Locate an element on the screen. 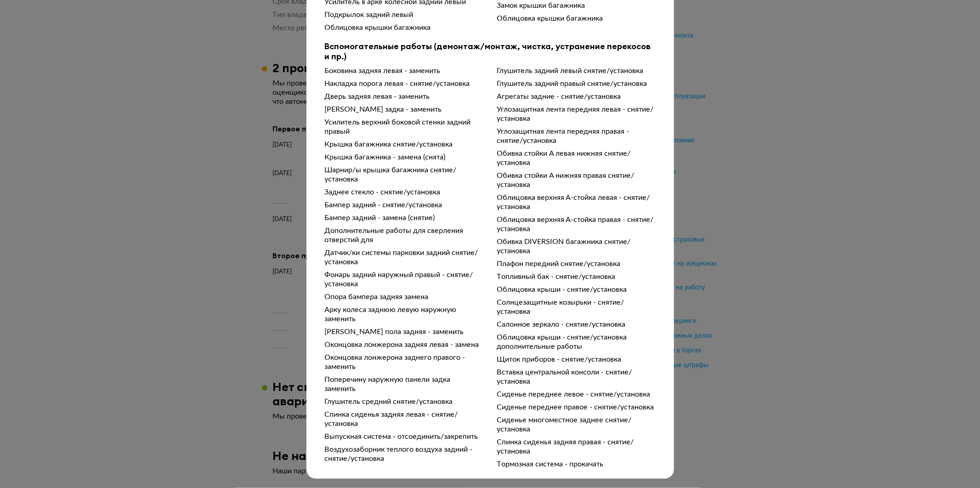  div: Оконцовка лонжерона задняя левая - замена is located at coordinates (404, 344).